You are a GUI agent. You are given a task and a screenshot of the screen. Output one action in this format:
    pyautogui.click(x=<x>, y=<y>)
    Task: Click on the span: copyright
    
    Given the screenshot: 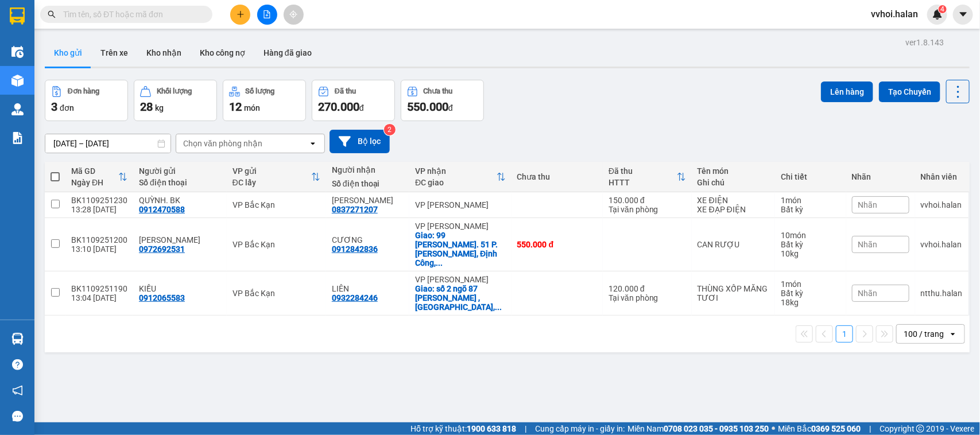 What is the action you would take?
    pyautogui.click(x=920, y=429)
    